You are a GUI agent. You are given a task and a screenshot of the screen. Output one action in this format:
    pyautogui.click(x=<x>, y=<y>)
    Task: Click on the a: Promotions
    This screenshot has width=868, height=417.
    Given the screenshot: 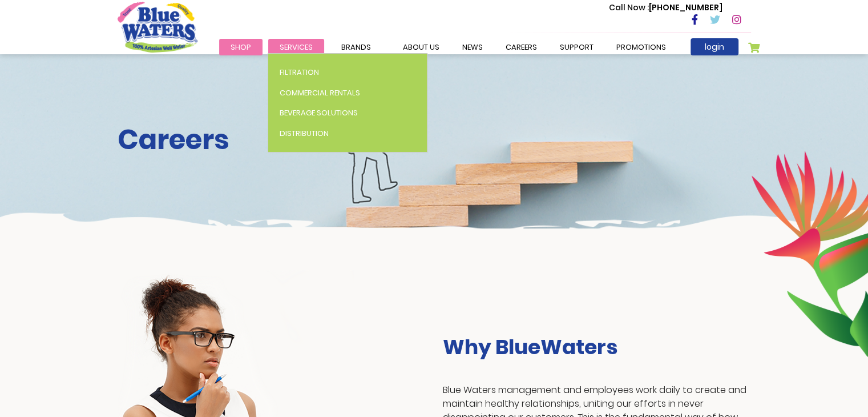 What is the action you would take?
    pyautogui.click(x=641, y=47)
    